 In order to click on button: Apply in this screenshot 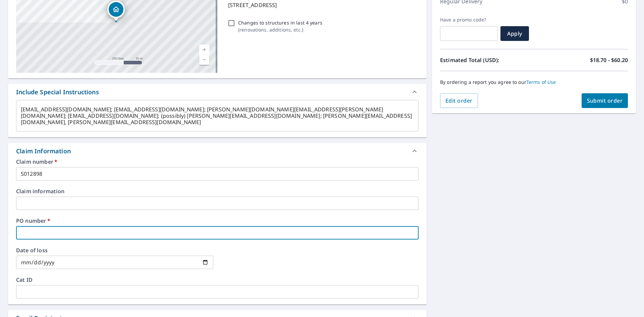, I will do `click(514, 34)`.